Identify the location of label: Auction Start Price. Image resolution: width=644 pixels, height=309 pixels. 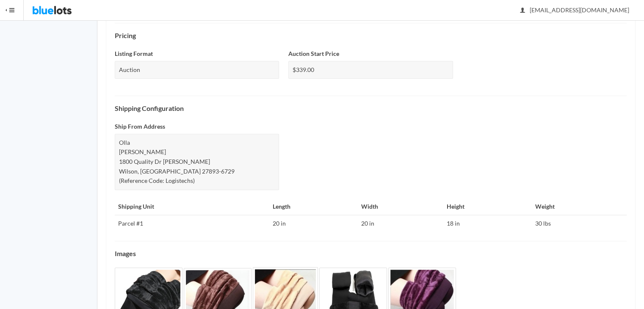
(314, 54).